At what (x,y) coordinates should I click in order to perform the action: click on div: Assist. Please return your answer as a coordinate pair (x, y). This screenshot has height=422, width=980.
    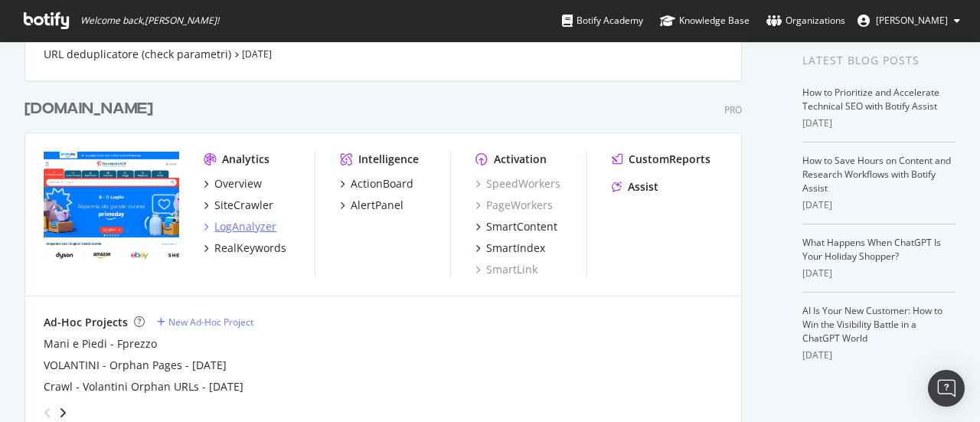
    Looking at the image, I should click on (643, 187).